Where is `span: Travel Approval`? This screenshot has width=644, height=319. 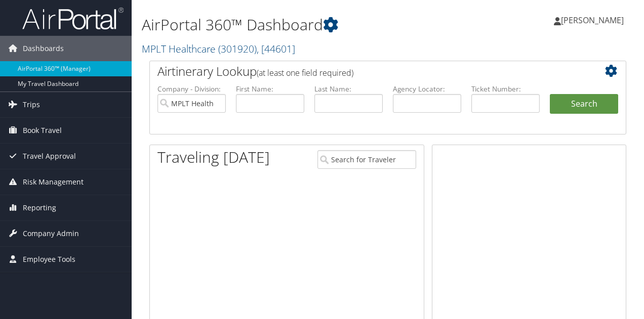
span: Travel Approval is located at coordinates (49, 156).